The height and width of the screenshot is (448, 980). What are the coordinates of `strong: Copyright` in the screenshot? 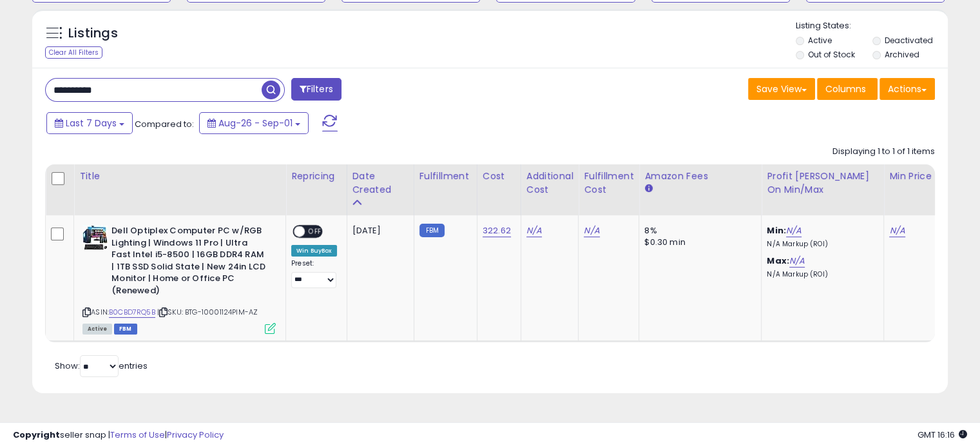 It's located at (36, 435).